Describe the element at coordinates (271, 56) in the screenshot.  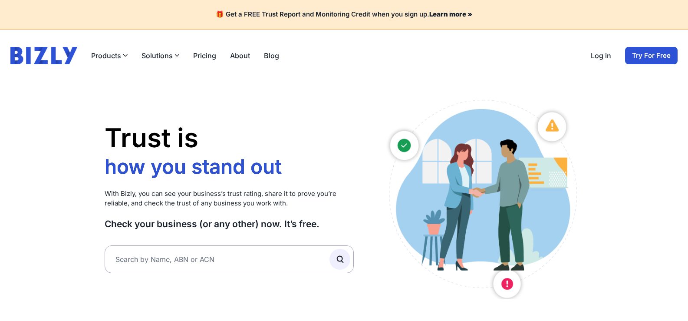
I see `a: Blog` at that location.